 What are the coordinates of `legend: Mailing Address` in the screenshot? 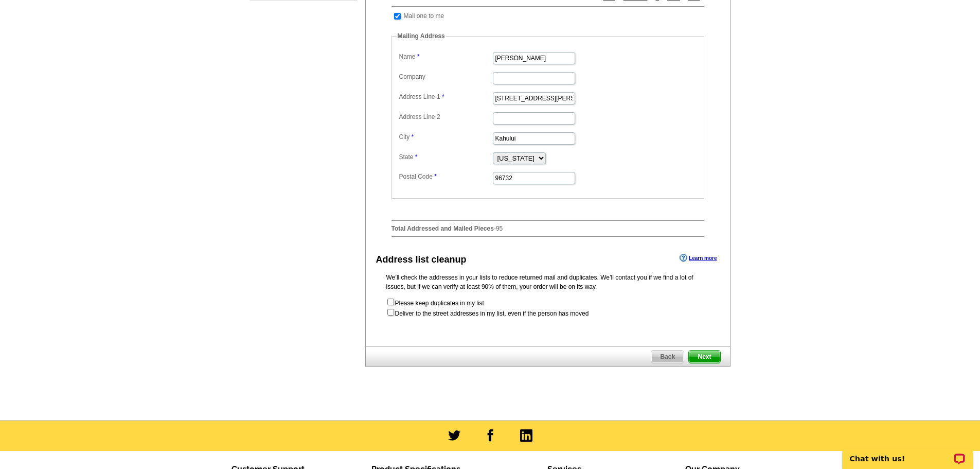 It's located at (421, 36).